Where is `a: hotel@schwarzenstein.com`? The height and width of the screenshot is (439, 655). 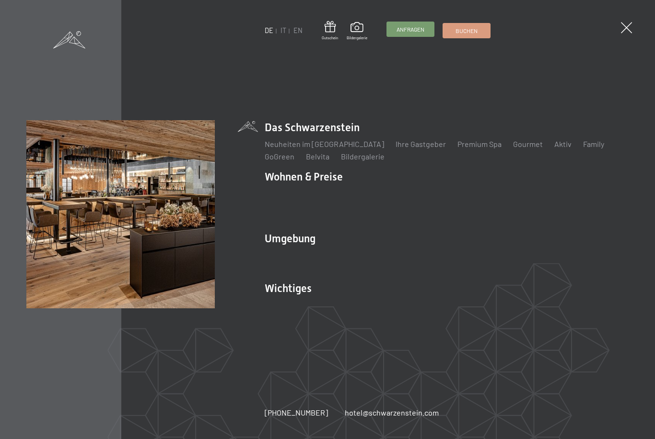
a: hotel@schwarzenstein.com is located at coordinates (392, 413).